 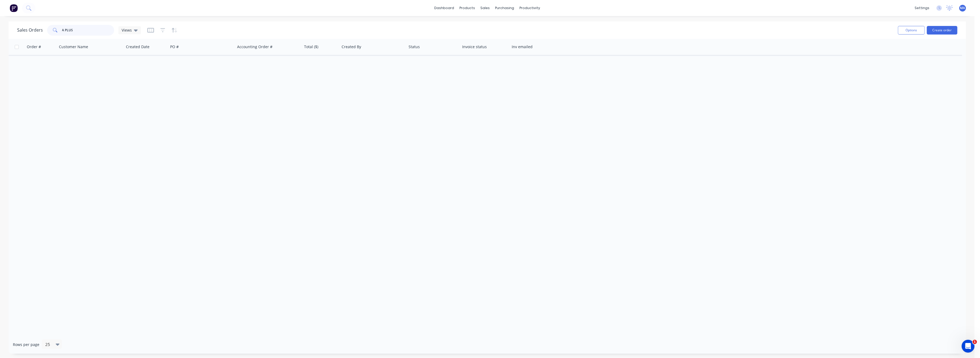 What do you see at coordinates (445, 8) in the screenshot?
I see `a: dashboard` at bounding box center [445, 8].